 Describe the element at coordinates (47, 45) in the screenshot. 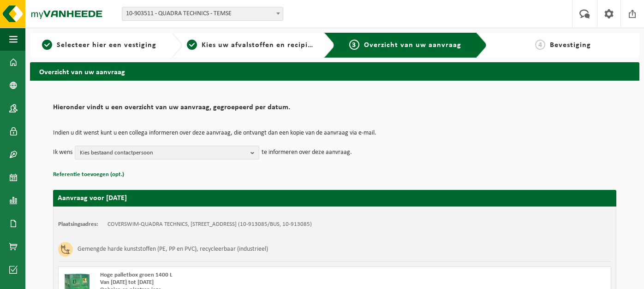

I see `span: 1` at that location.